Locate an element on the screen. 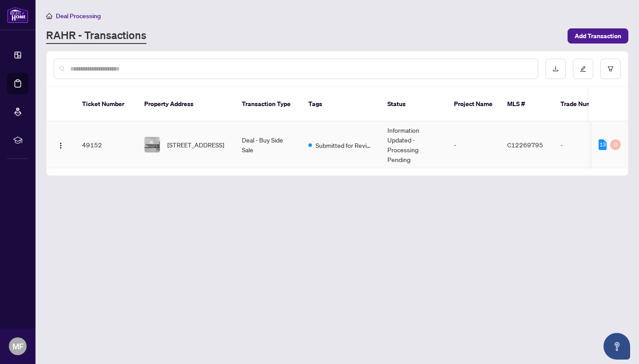 The height and width of the screenshot is (364, 639). th: Property Address is located at coordinates (186, 104).